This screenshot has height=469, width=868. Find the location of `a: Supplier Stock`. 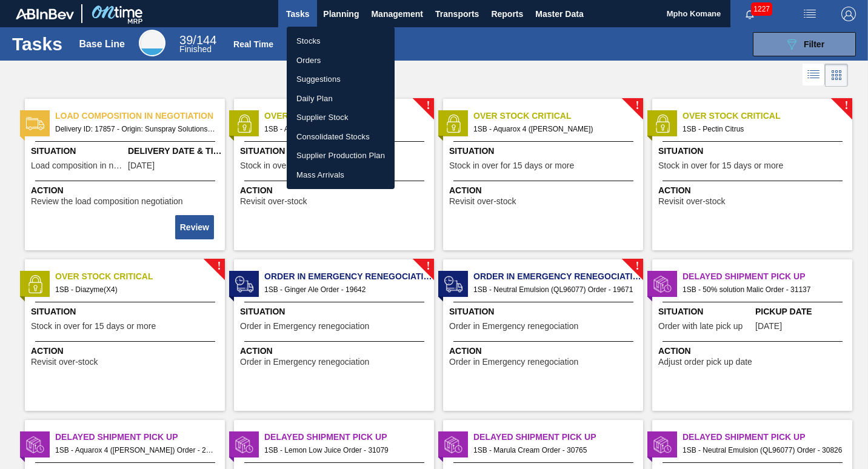

a: Supplier Stock is located at coordinates (341, 117).